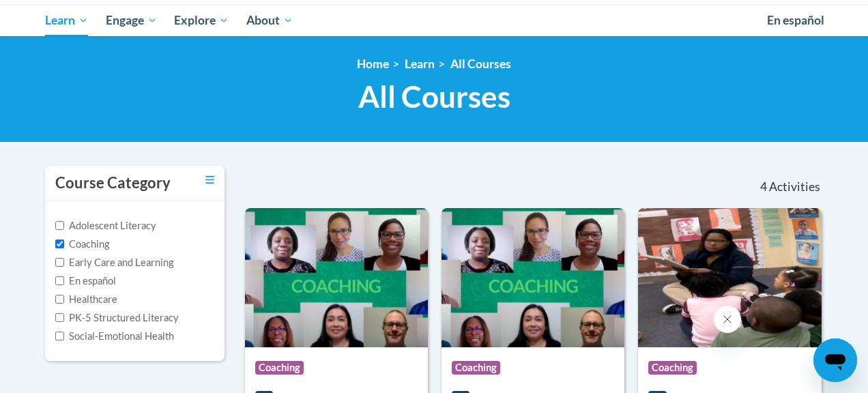  What do you see at coordinates (131, 20) in the screenshot?
I see `span: Engage` at bounding box center [131, 20].